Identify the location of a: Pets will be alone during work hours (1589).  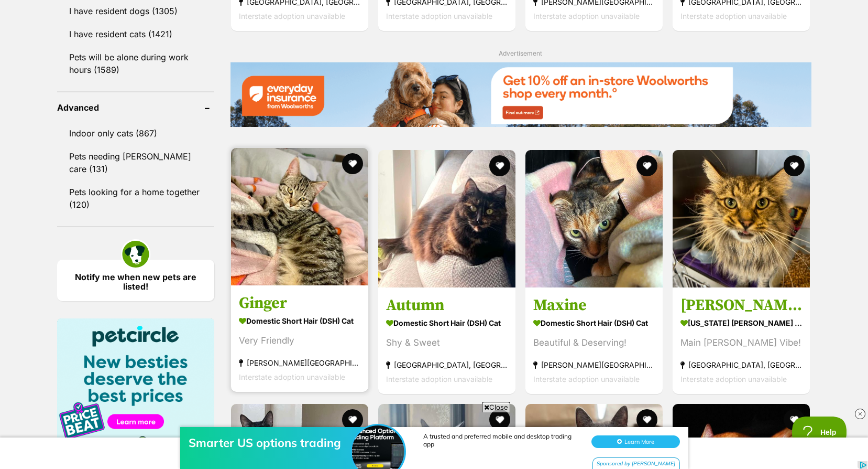
(136, 63).